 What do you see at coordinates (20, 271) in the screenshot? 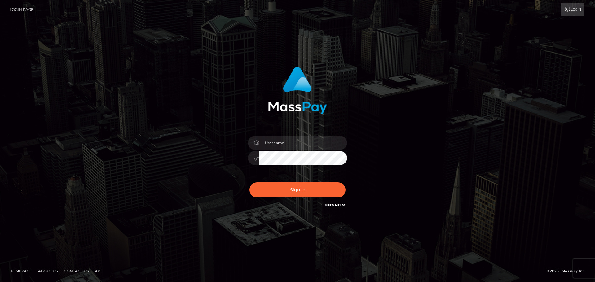
I see `a: Homepage` at bounding box center [20, 271].